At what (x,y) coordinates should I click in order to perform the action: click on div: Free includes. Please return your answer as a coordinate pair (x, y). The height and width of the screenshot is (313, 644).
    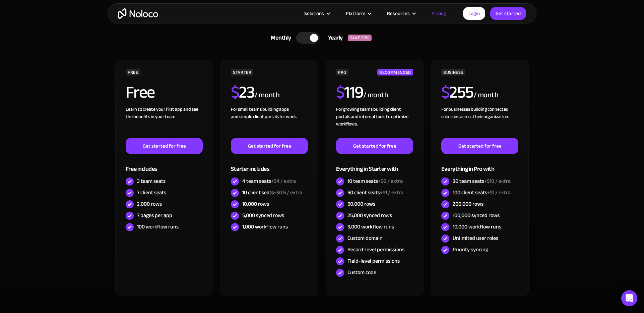
    Looking at the image, I should click on (164, 165).